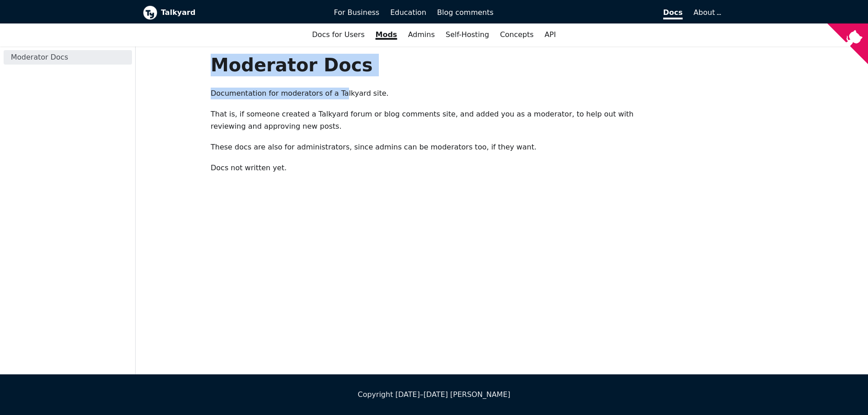  Describe the element at coordinates (549, 35) in the screenshot. I see `a: API` at that location.